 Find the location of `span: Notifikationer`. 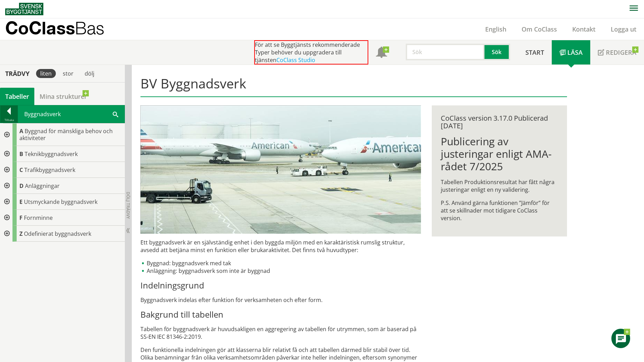

span: Notifikationer is located at coordinates (381, 53).